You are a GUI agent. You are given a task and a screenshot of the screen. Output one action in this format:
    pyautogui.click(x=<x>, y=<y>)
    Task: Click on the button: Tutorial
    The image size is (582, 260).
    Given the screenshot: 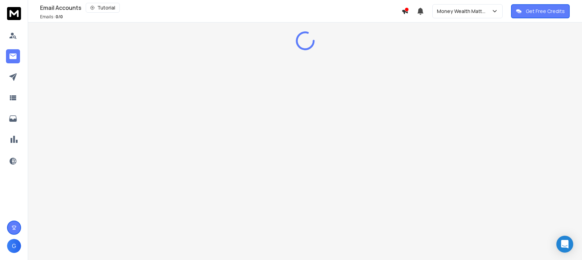 What is the action you would take?
    pyautogui.click(x=103, y=8)
    